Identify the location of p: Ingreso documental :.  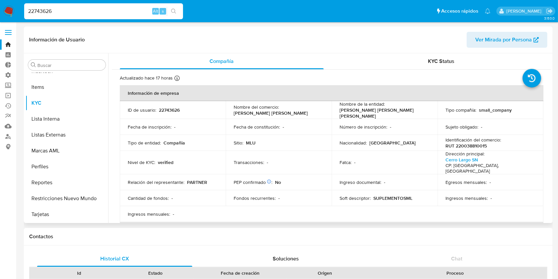
(360, 182).